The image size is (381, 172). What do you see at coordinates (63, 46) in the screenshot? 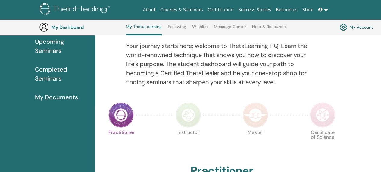
I see `span: Upcoming Seminars` at bounding box center [63, 46].